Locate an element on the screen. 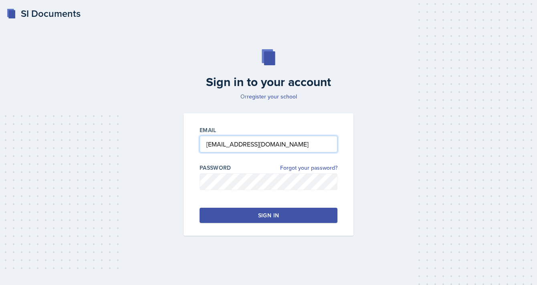 The height and width of the screenshot is (285, 537). a: Forgot your password? is located at coordinates (308, 168).